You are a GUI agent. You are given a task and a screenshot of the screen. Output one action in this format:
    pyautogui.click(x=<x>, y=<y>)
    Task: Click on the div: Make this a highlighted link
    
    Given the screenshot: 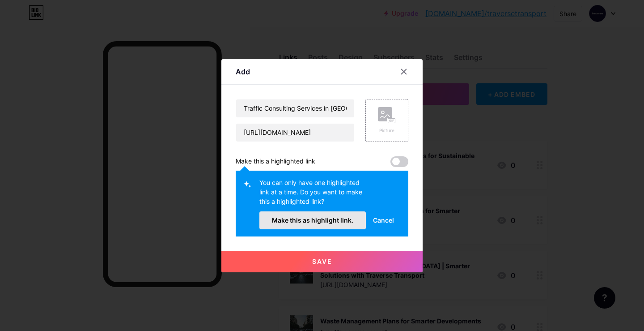 What is the action you would take?
    pyautogui.click(x=276, y=162)
    